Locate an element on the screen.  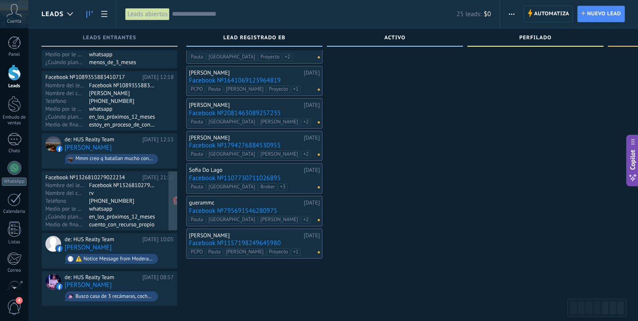
a: Facebook №1157198249645980 is located at coordinates (255, 243).